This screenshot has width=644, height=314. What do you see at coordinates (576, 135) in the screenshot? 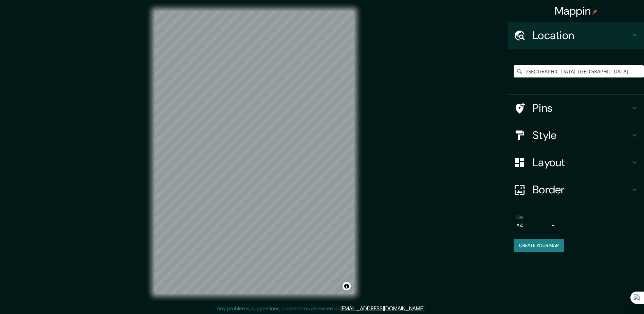
I see `div: Style` at bounding box center [576, 135].